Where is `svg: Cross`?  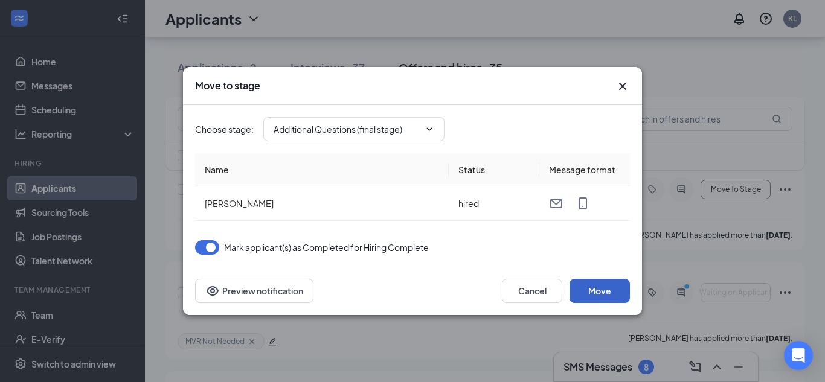
svg: Cross is located at coordinates (623, 86).